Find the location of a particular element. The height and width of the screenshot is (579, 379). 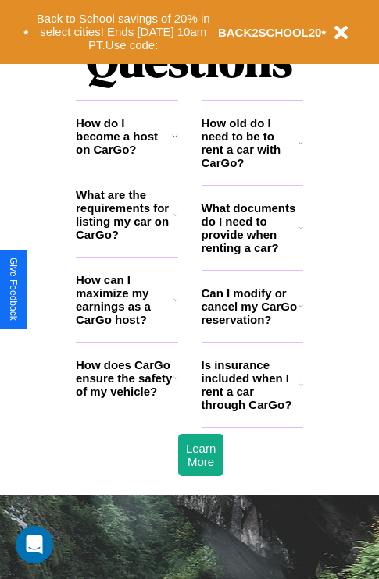

div: Give Feedback is located at coordinates (13, 289).